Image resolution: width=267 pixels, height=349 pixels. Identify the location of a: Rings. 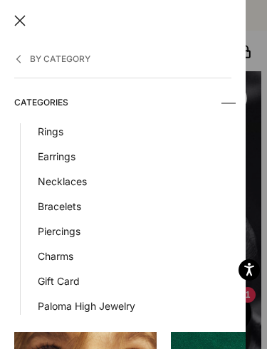
(135, 131).